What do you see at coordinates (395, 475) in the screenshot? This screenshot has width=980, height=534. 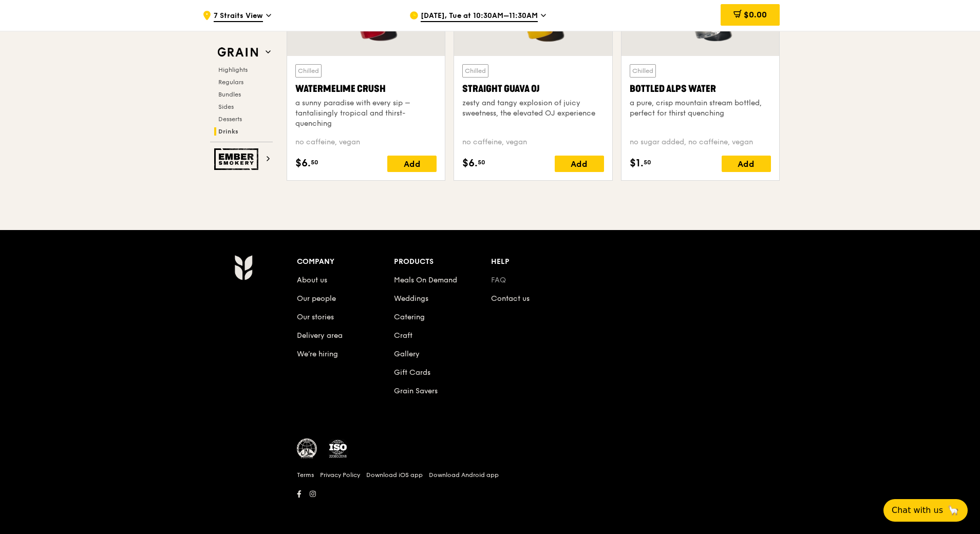 I see `a: Download iOS app` at bounding box center [395, 475].